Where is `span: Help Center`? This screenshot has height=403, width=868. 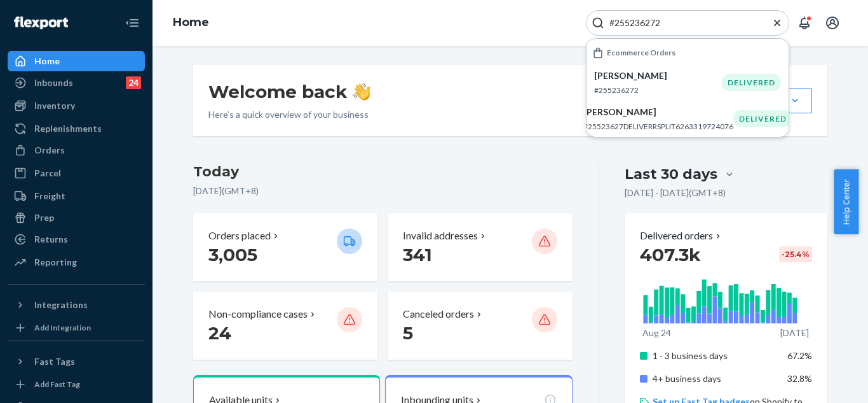 span: Help Center is located at coordinates (846, 202).